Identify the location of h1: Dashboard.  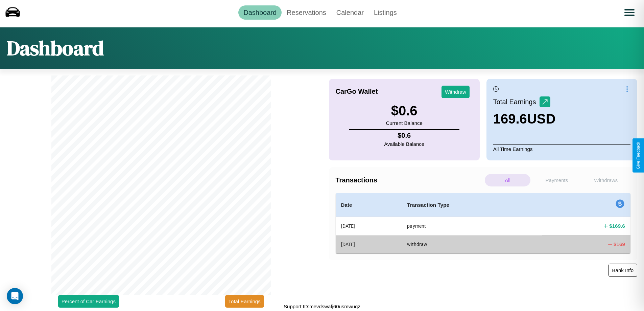
(55, 48).